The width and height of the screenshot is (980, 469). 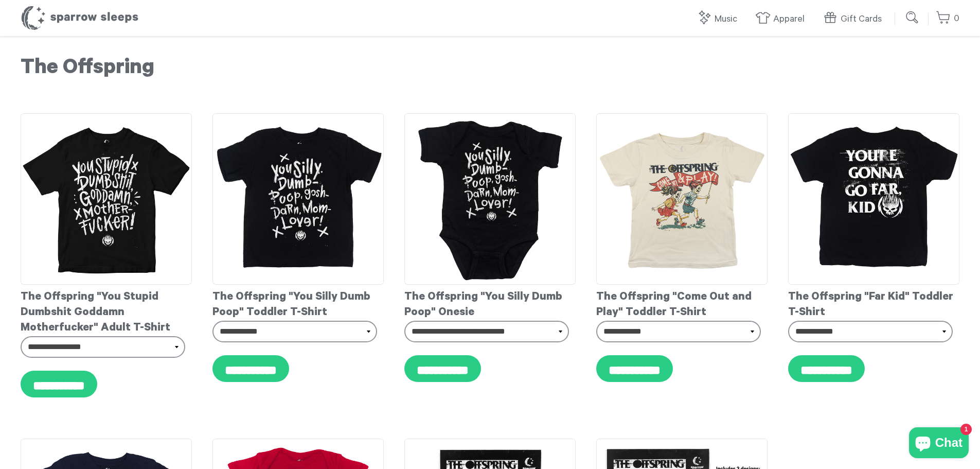 I want to click on a: Music, so click(x=719, y=19).